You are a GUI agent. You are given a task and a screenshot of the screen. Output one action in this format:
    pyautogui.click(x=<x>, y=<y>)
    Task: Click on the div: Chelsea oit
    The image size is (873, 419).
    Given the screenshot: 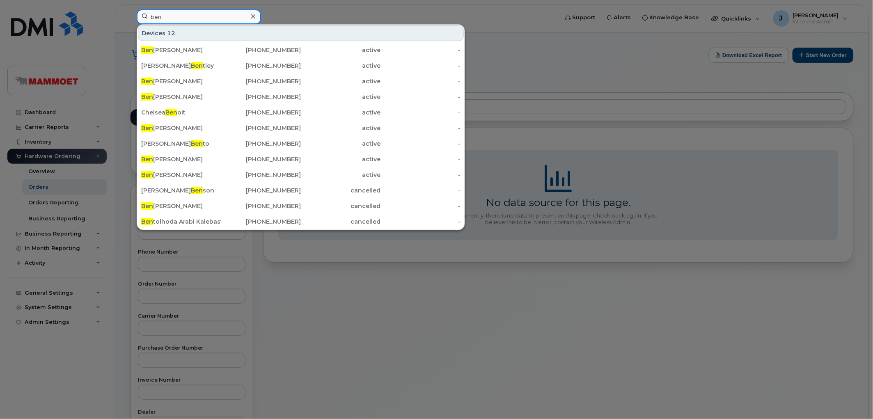 What is the action you would take?
    pyautogui.click(x=181, y=112)
    